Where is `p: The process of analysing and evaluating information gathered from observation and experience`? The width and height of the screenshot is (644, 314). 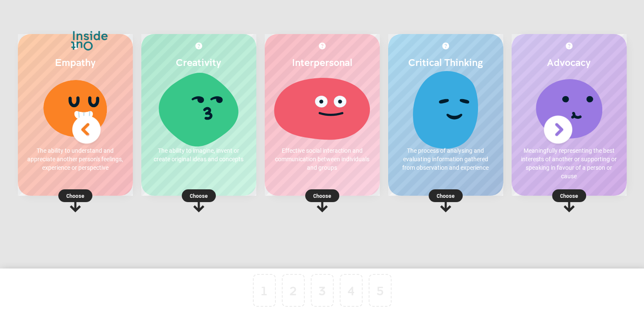 p: The process of analysing and evaluating information gathered from observation and experience is located at coordinates (445, 159).